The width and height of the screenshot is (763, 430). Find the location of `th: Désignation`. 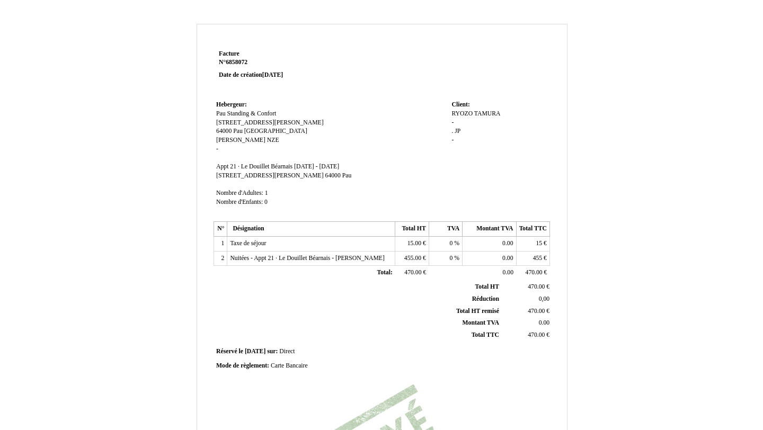

th: Désignation is located at coordinates (311, 229).